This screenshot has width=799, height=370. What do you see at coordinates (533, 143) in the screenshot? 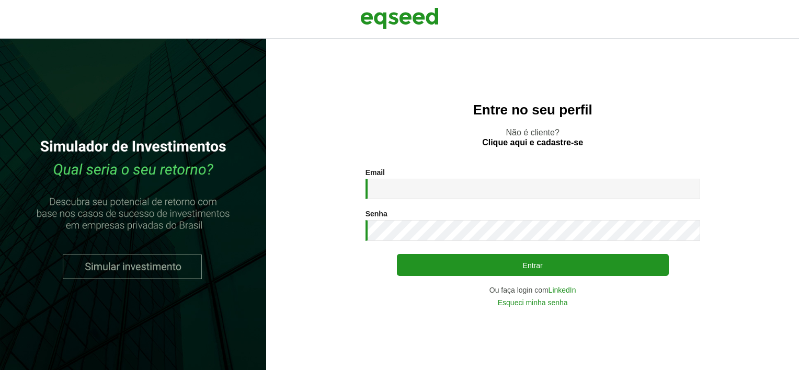
I see `a: Clique aqui e cadastre-se` at bounding box center [533, 143].